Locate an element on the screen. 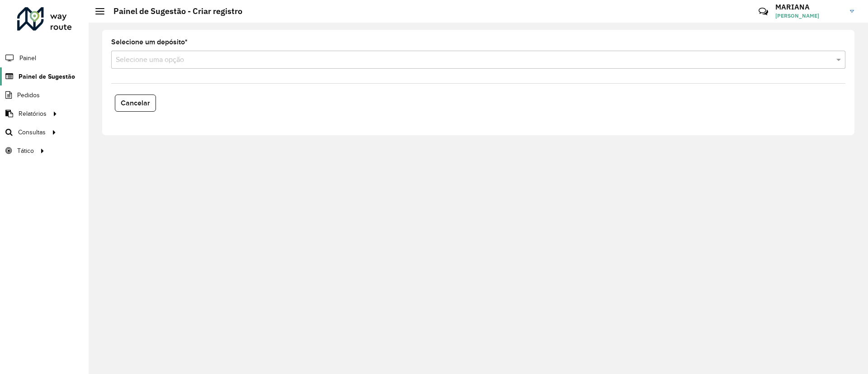  span: Cancelar is located at coordinates (135, 103).